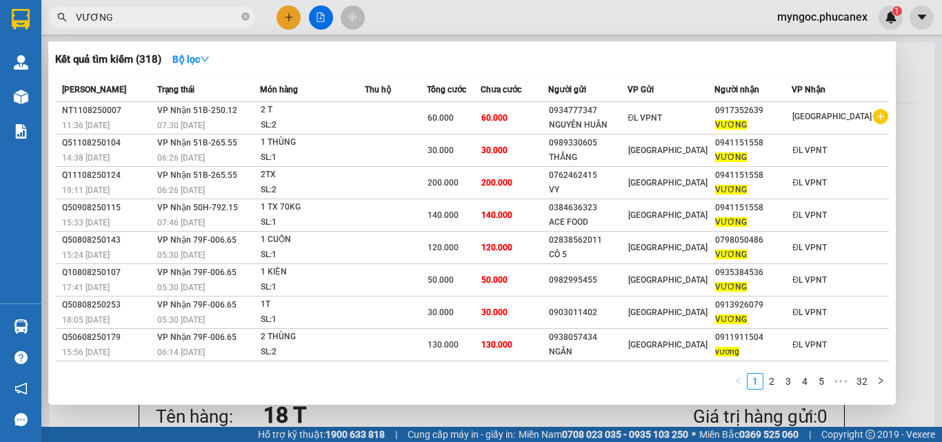 The height and width of the screenshot is (442, 942). What do you see at coordinates (108, 240) in the screenshot?
I see `div: Q50808250143` at bounding box center [108, 240].